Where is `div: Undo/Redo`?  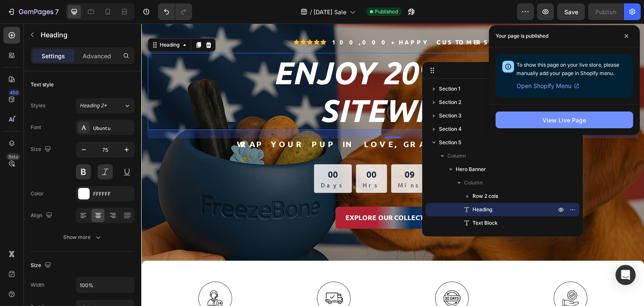
div: Undo/Redo is located at coordinates (174, 12).